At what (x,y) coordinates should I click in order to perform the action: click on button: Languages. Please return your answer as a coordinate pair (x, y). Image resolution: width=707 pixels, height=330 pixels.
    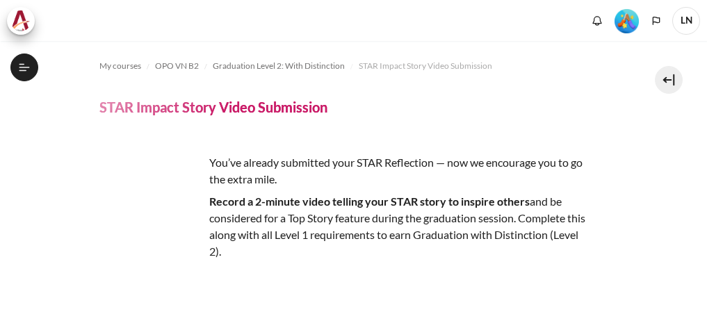
    Looking at the image, I should click on (656, 21).